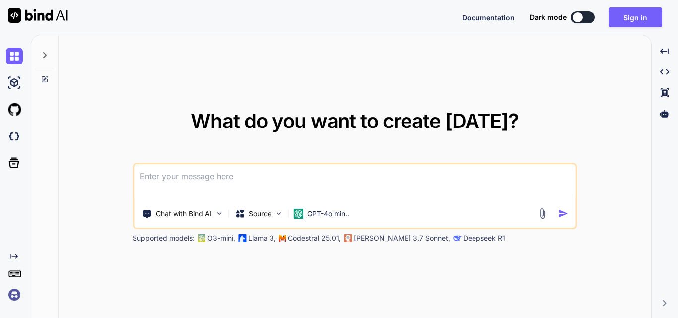  What do you see at coordinates (484, 238) in the screenshot?
I see `p: Deepseek R1` at bounding box center [484, 238].